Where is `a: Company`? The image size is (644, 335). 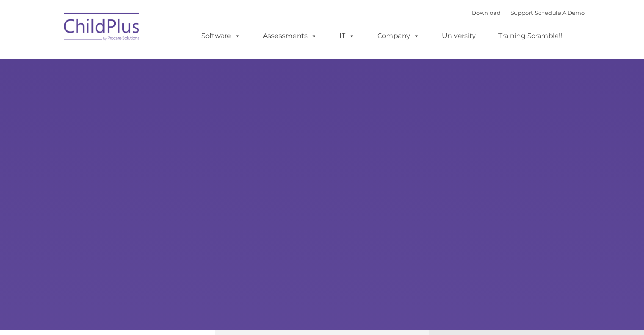 a: Company is located at coordinates (398, 36).